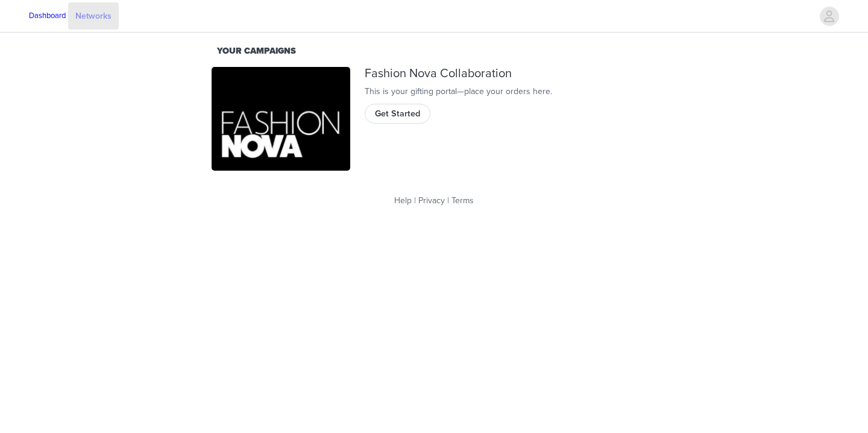 This screenshot has height=433, width=868. What do you see at coordinates (397, 114) in the screenshot?
I see `button: Get Started` at bounding box center [397, 114].